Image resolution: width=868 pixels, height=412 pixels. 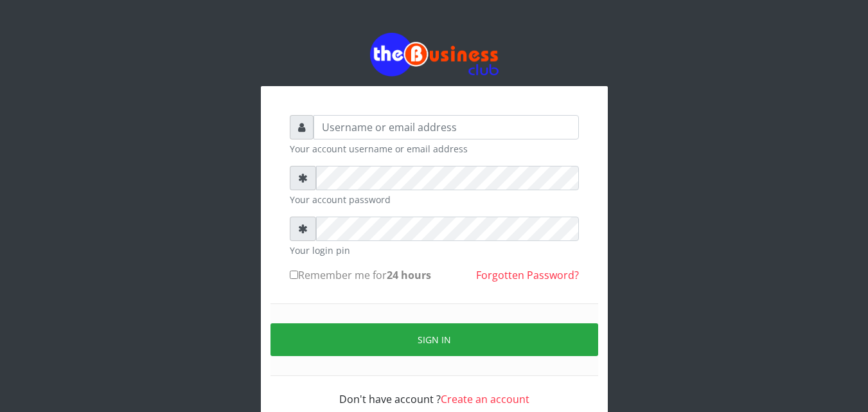 I want to click on label: Remember me for, so click(x=360, y=275).